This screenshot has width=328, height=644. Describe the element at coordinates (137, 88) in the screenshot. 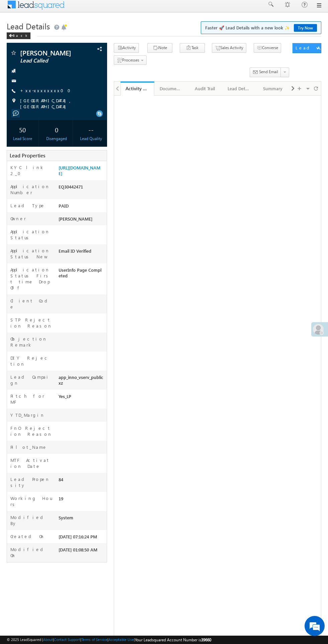

I see `div: Activity History` at that location.